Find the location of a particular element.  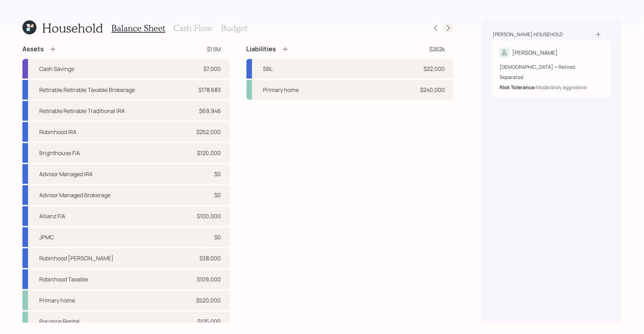

div: Robinhood IRA is located at coordinates (58, 132).